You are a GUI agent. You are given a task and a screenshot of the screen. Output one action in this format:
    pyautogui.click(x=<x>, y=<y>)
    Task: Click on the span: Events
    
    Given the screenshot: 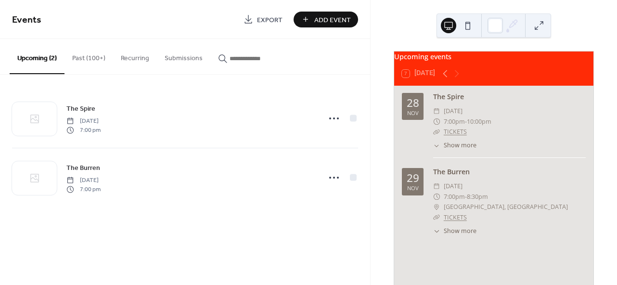 What is the action you would take?
    pyautogui.click(x=26, y=20)
    